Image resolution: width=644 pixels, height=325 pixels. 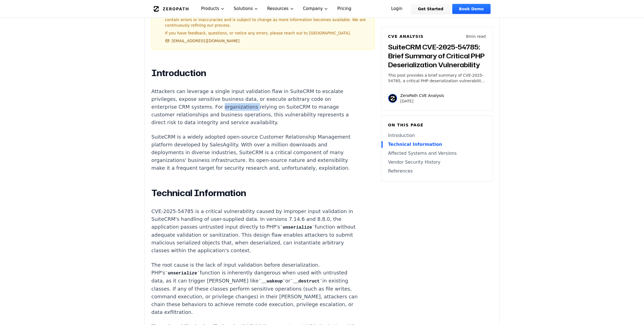 What do you see at coordinates (438, 171) in the screenshot?
I see `a: References` at bounding box center [438, 171].